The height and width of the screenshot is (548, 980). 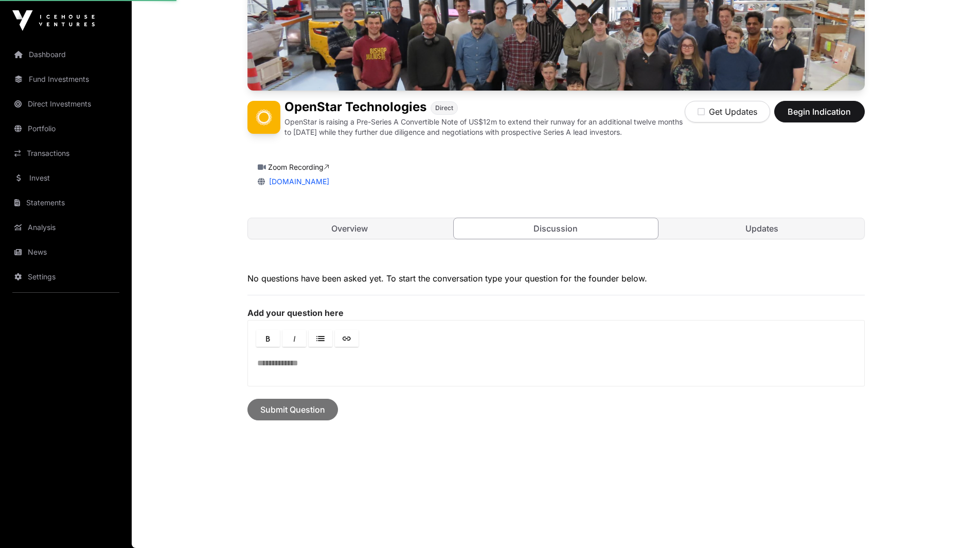 What do you see at coordinates (557, 313) in the screenshot?
I see `label: Add your question here` at bounding box center [557, 313].